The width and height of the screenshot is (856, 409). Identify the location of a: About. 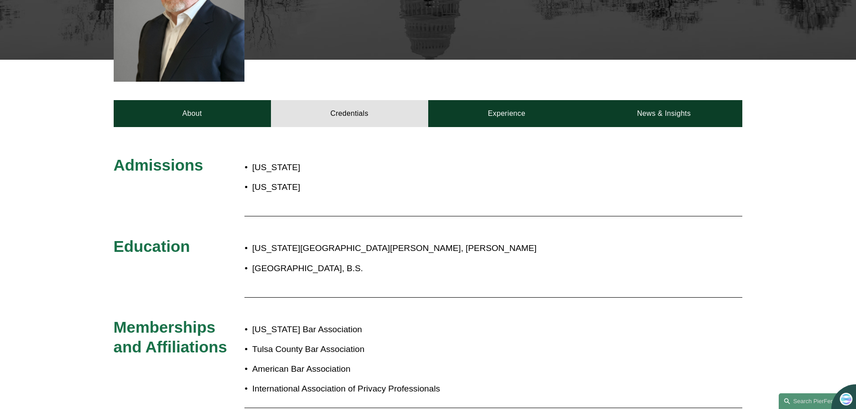
(192, 114).